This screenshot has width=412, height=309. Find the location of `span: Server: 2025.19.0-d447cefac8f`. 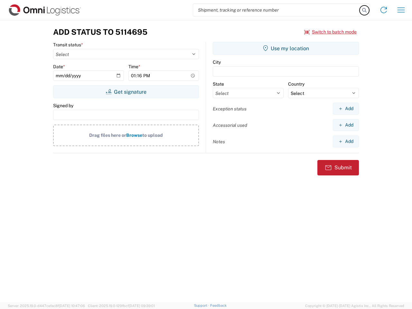

span: Server: 2025.19.0-d447cefac8f is located at coordinates (46, 306).